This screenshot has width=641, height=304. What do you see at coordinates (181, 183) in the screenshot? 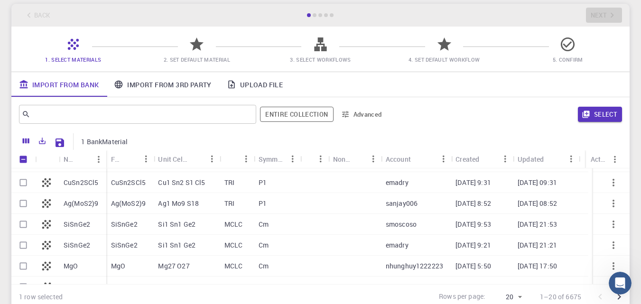
I see `p: Cu1 Sn2 S1 Cl5` at bounding box center [181, 183].